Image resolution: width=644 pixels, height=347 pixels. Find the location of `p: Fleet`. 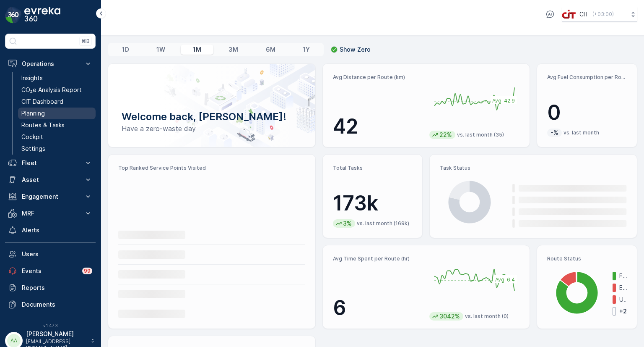

p: Fleet is located at coordinates (50, 163).